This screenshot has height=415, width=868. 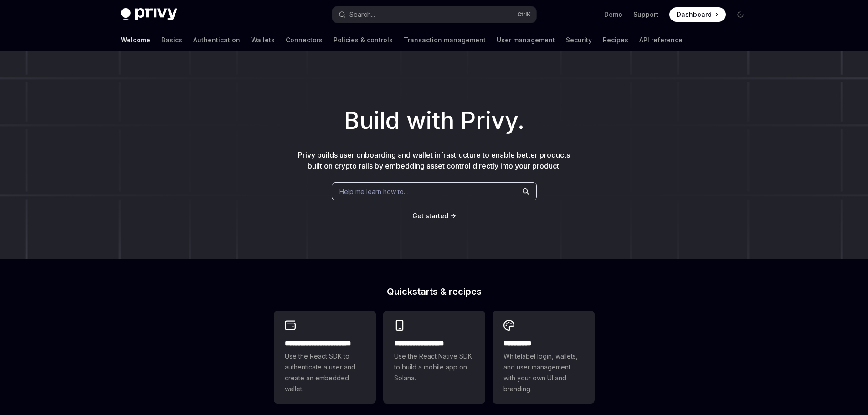 I want to click on a: User management, so click(x=526, y=40).